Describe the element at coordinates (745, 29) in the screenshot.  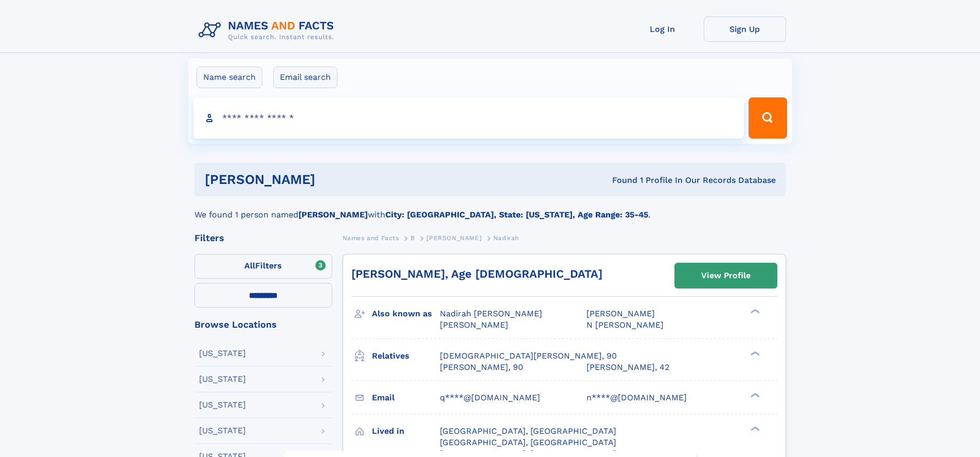
I see `a: Sign Up` at that location.